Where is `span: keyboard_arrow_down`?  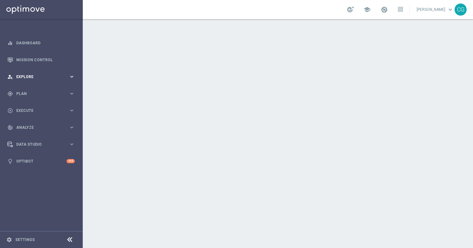
span: keyboard_arrow_down is located at coordinates (450, 10).